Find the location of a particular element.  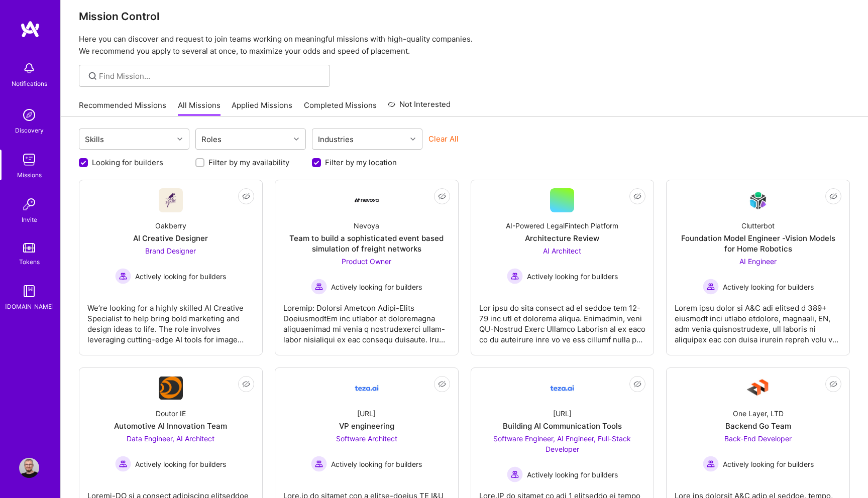

span: Software Engineer, AI Engineer, Full-Stack Developer is located at coordinates (562, 444).